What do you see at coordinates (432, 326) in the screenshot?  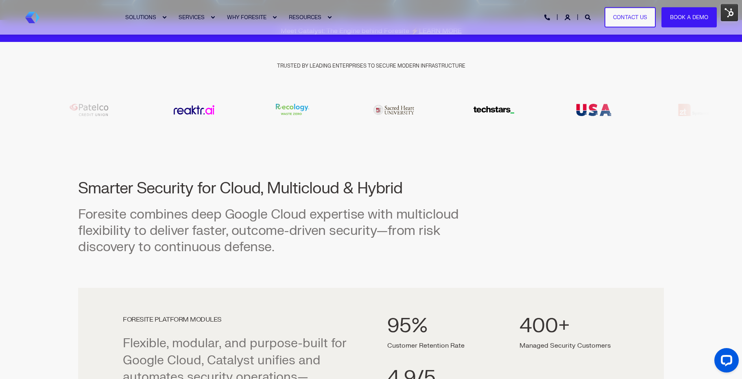 I see `div: 95%` at bounding box center [432, 326].